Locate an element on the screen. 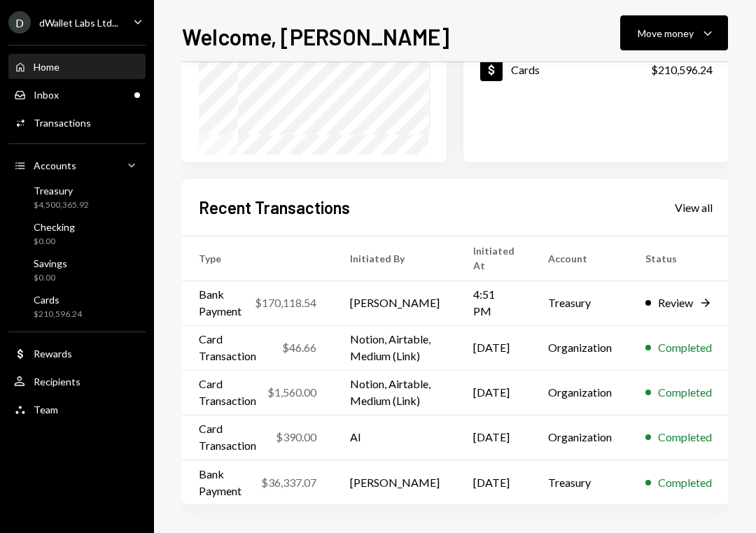 Image resolution: width=756 pixels, height=533 pixels. div: Review is located at coordinates (675, 303).